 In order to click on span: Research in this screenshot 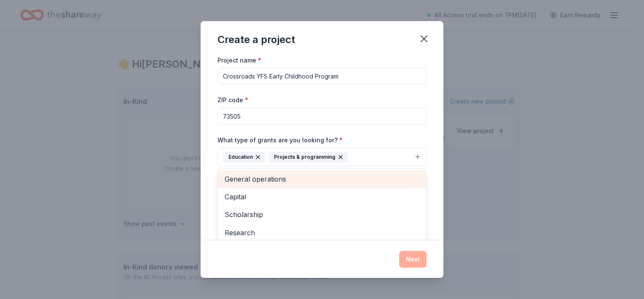, I will do `click(322, 232)`.